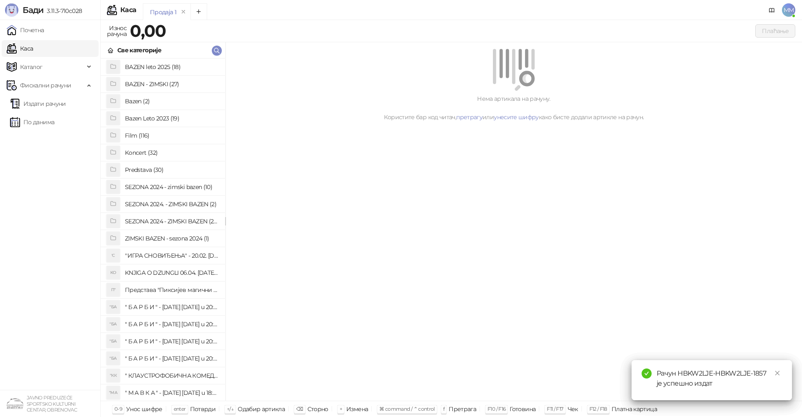  Describe the element at coordinates (113, 375) in the screenshot. I see `div: "КК` at that location.